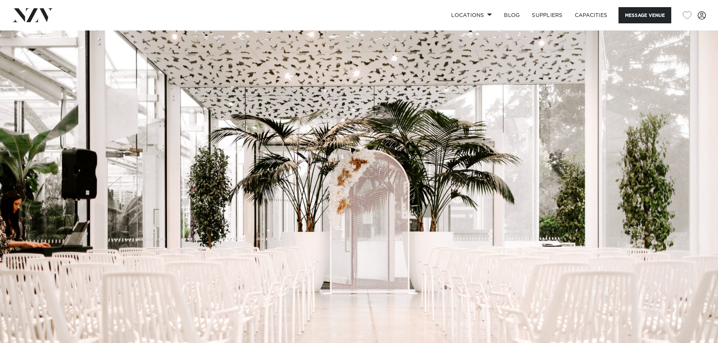 The image size is (718, 343). I want to click on a: SUPPLIERS, so click(547, 15).